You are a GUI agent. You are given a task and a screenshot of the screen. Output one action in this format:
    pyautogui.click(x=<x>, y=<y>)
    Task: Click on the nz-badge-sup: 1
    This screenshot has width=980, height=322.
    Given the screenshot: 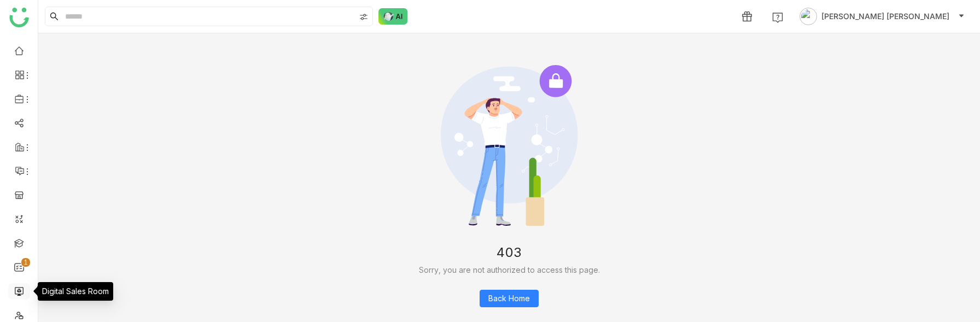 What is the action you would take?
    pyautogui.click(x=25, y=262)
    